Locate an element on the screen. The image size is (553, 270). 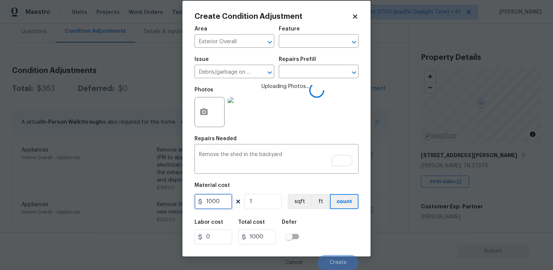
h5: Total cost is located at coordinates (251, 222).